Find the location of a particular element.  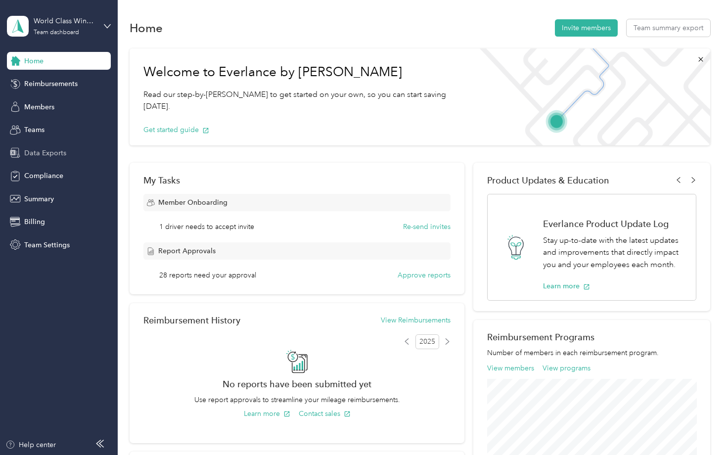

span: Home is located at coordinates (34, 61).